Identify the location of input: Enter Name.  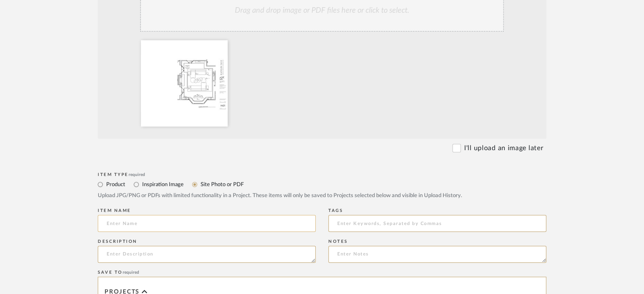
(206, 223).